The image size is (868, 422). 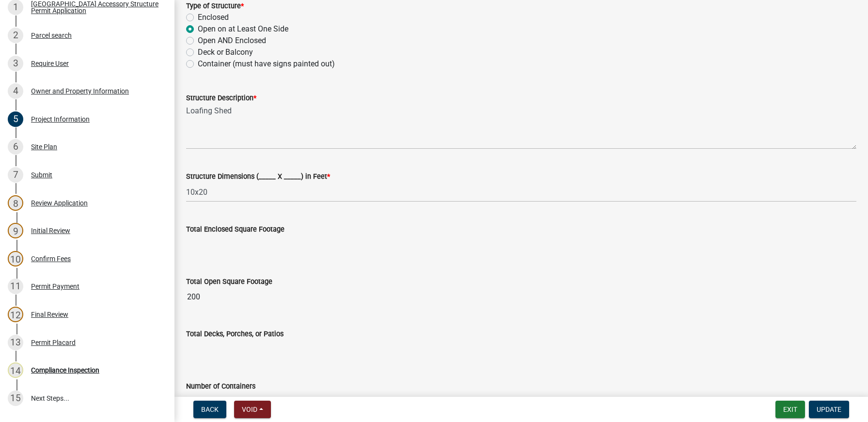 What do you see at coordinates (258, 177) in the screenshot?
I see `label: Structure Dimensions (_____ X _____) in Feet` at bounding box center [258, 177].